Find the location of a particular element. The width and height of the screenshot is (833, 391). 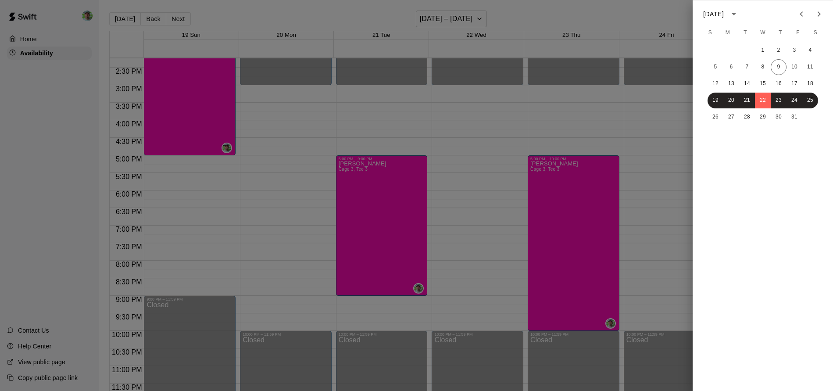

span: Sunday is located at coordinates (710, 33).